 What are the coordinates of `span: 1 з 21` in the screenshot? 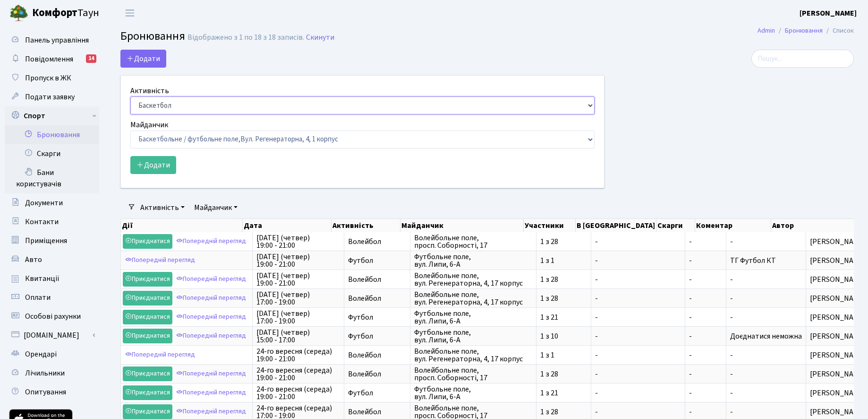 It's located at (563, 317).